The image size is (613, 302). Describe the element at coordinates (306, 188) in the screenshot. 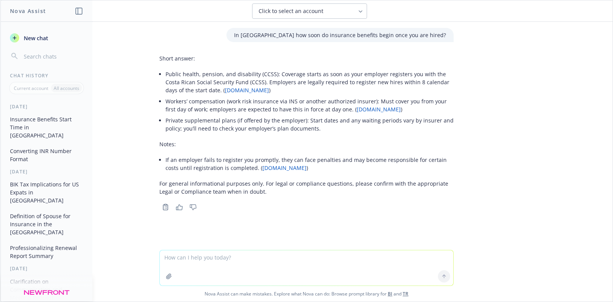

I see `p: For general informational purposes only. For legal or compliance questions, please confirm with t...` at that location.